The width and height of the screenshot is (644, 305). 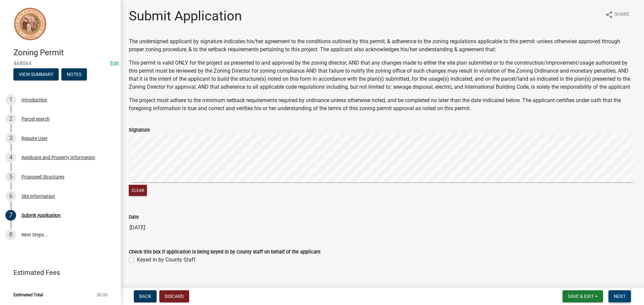 I want to click on div: 1, so click(x=11, y=100).